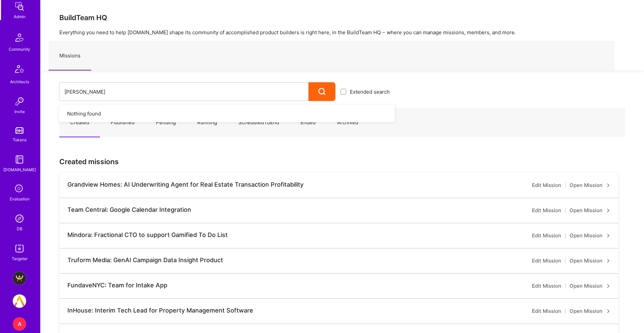 This screenshot has width=644, height=333. Describe the element at coordinates (19, 259) in the screenshot. I see `div: Targeter` at that location.